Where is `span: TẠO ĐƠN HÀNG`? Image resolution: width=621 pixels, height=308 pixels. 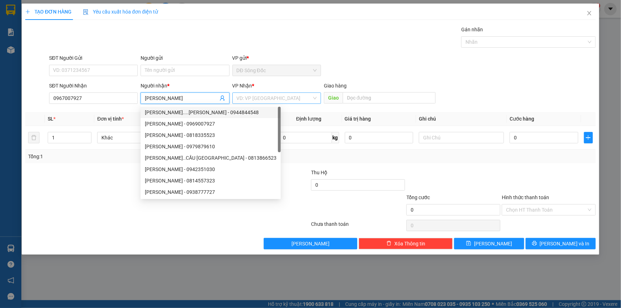
span: TẠO ĐƠN HÀNG is located at coordinates (48, 12).